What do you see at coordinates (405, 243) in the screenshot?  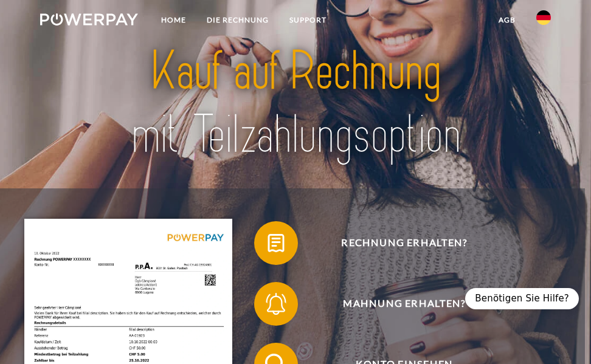 I see `span: Rechnung erhalten?` at bounding box center [405, 243].